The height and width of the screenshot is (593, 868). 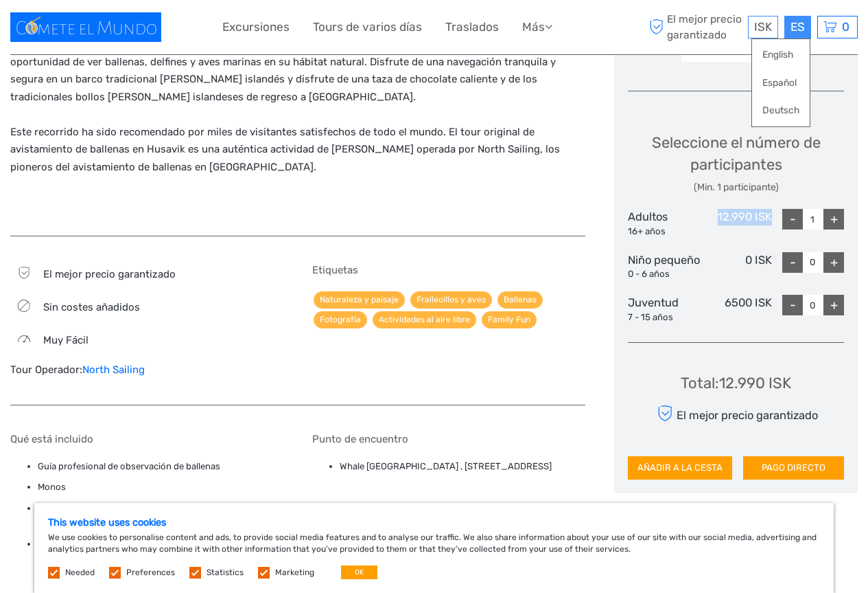 What do you see at coordinates (782, 55) in the screenshot?
I see `a: English` at bounding box center [782, 55].